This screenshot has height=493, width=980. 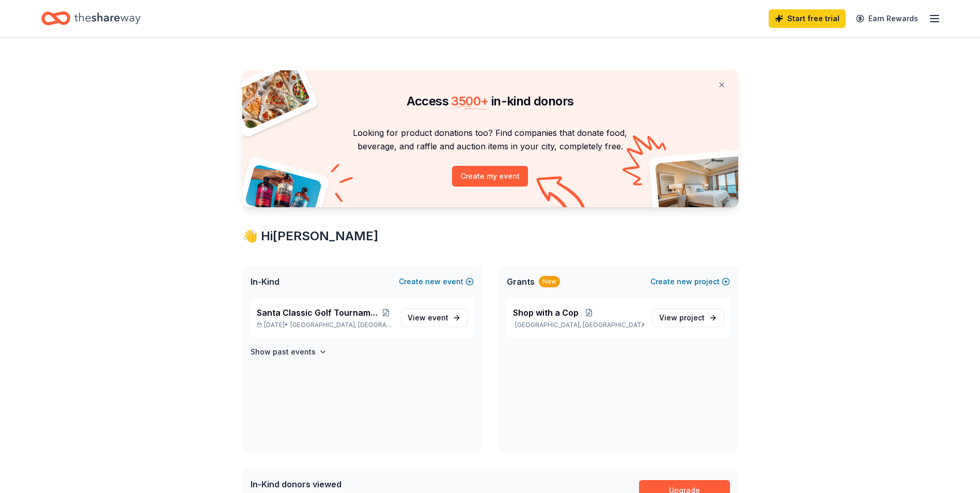 I want to click on span: In-Kind, so click(x=265, y=282).